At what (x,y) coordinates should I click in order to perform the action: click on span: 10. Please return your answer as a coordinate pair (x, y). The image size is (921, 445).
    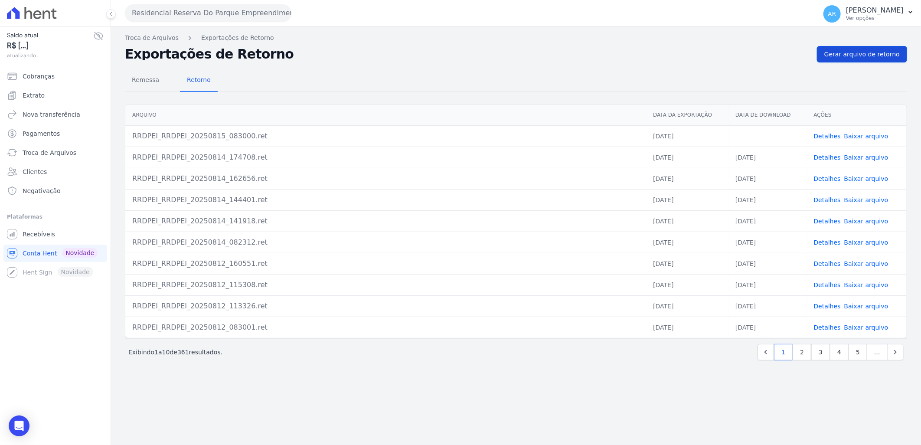
    Looking at the image, I should click on (166, 352).